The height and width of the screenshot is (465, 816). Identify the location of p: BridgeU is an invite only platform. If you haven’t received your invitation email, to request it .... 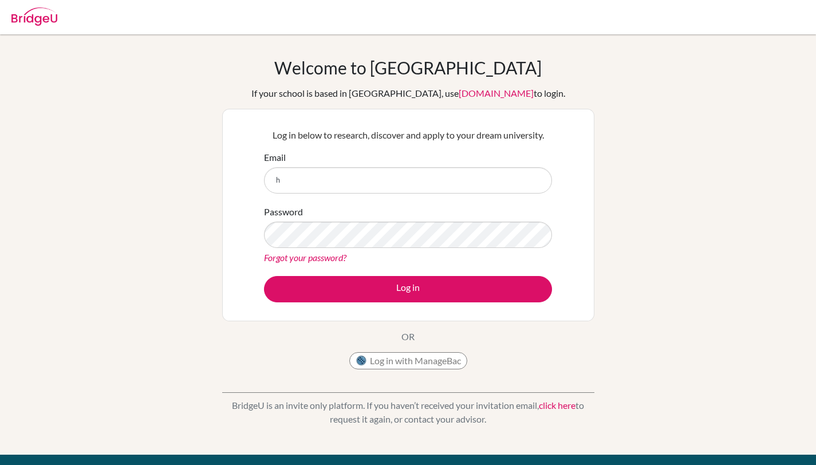
(408, 412).